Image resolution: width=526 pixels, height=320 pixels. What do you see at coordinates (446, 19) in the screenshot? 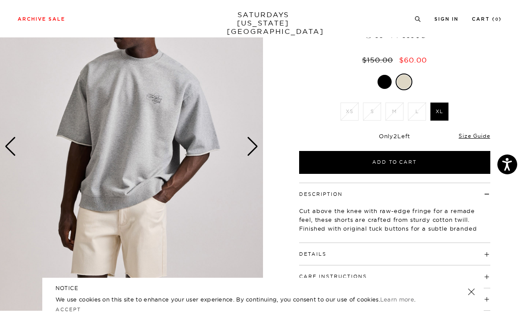
I see `a: Sign In` at bounding box center [446, 19].